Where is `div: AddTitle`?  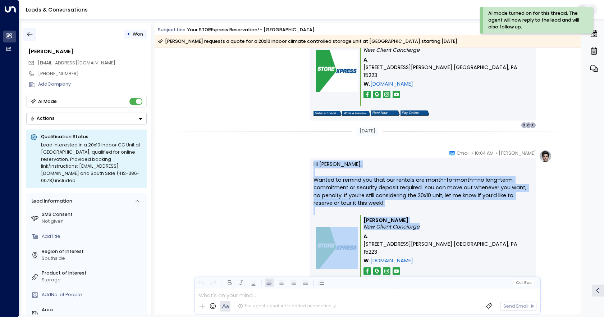
div: AddTitle is located at coordinates (93, 236).